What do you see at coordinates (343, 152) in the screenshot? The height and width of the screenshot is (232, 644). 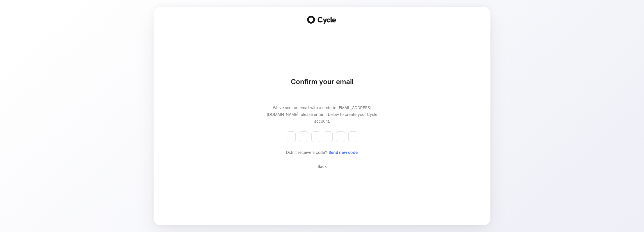 I see `span: Send new code` at bounding box center [343, 152].